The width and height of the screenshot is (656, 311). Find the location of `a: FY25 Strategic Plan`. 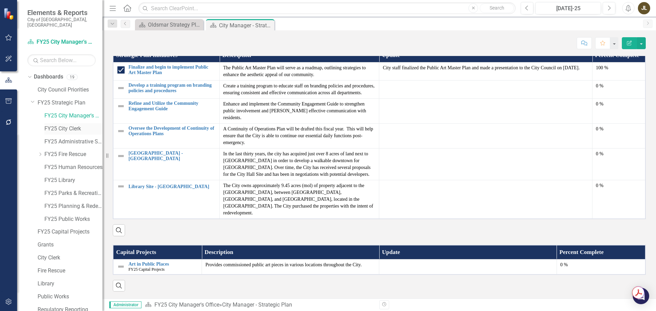

a: FY25 Strategic Plan is located at coordinates (70, 103).